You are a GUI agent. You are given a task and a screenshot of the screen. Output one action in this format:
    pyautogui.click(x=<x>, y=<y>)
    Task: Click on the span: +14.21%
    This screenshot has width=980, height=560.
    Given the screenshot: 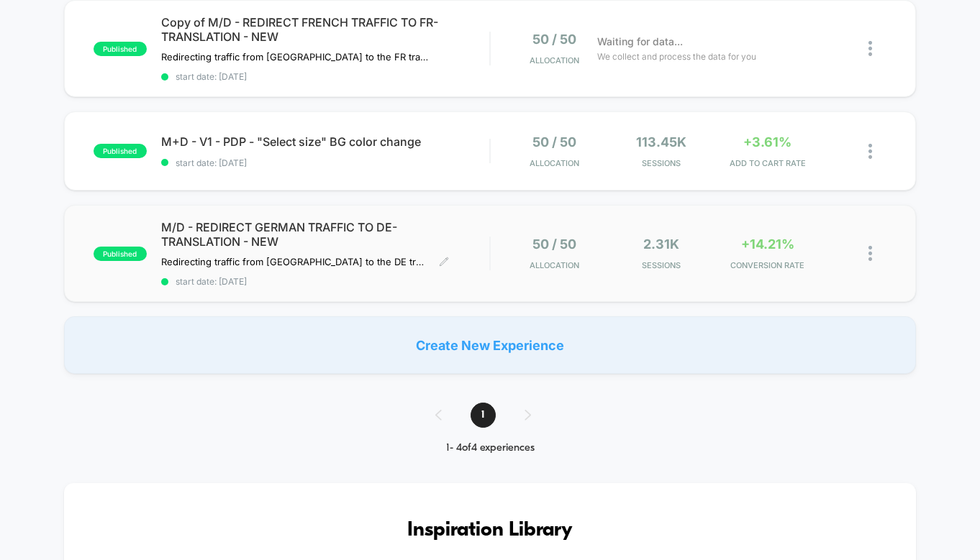 What is the action you would take?
    pyautogui.click(x=767, y=244)
    